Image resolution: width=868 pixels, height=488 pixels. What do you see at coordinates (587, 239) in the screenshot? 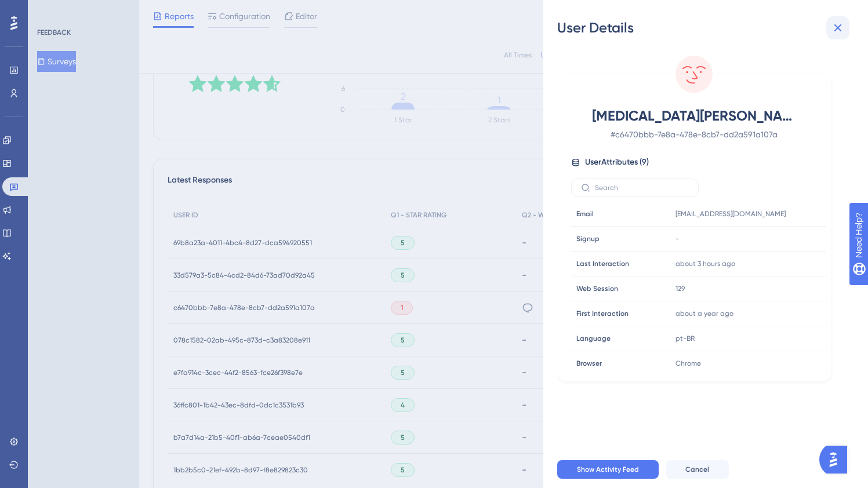
I see `span: Signup` at bounding box center [587, 239].